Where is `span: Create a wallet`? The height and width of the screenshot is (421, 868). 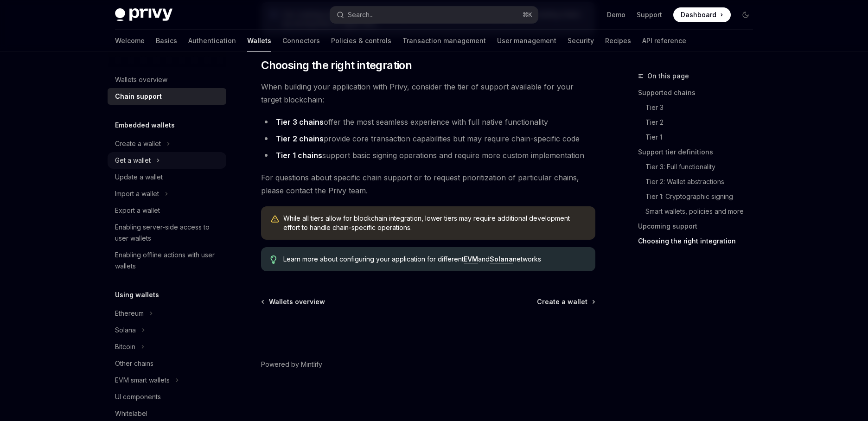 span: Create a wallet is located at coordinates (562, 302).